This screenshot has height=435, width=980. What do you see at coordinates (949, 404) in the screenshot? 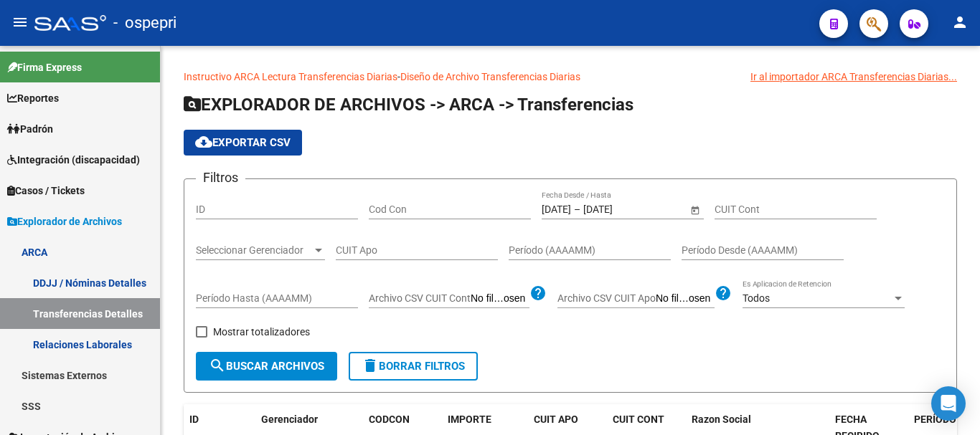
I see `div: Open Intercom Messenger` at bounding box center [949, 404].